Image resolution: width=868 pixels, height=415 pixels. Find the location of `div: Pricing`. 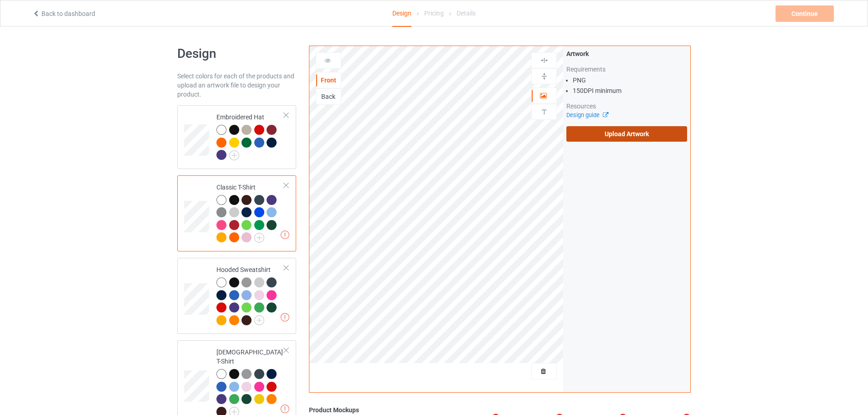

div: Pricing is located at coordinates (434, 14).